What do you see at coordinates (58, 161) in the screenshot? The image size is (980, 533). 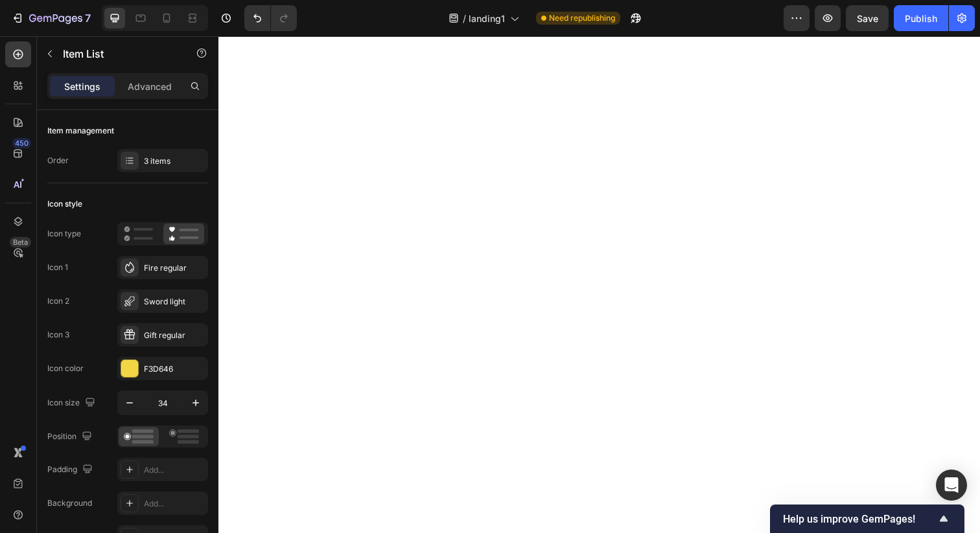 I see `div: Order` at bounding box center [58, 161].